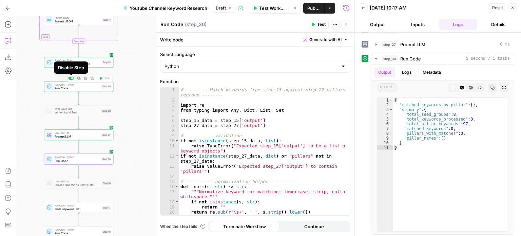 This screenshot has width=521, height=236. I want to click on div: Run Code · PythonRun CodeStep 26Test, so click(79, 87).